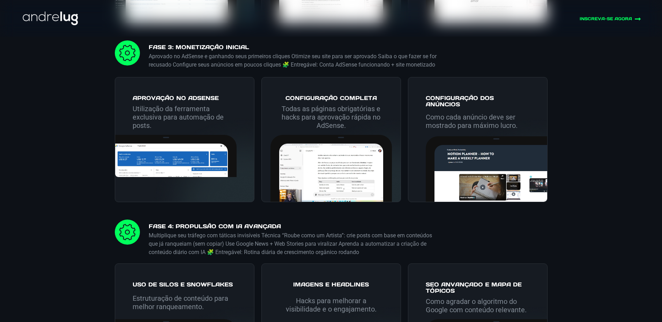 The width and height of the screenshot is (662, 322). I want to click on h2: Configuração dos anúncios, so click(478, 101).